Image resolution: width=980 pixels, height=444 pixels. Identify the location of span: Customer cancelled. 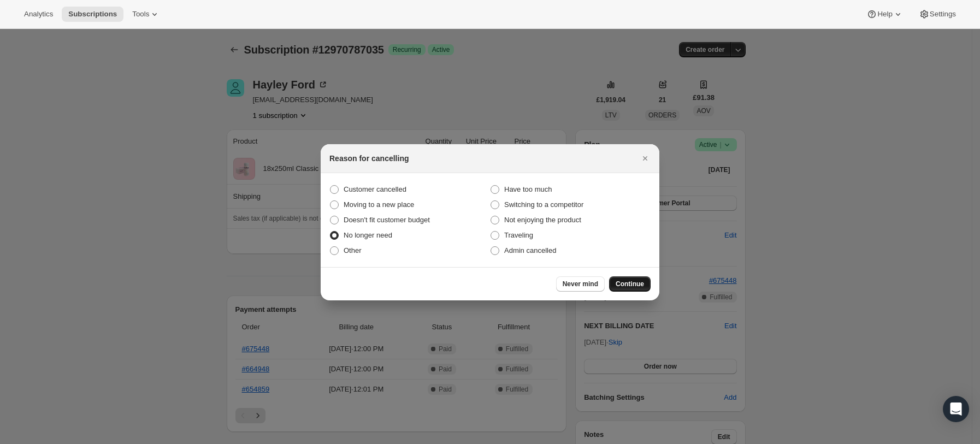
(375, 189).